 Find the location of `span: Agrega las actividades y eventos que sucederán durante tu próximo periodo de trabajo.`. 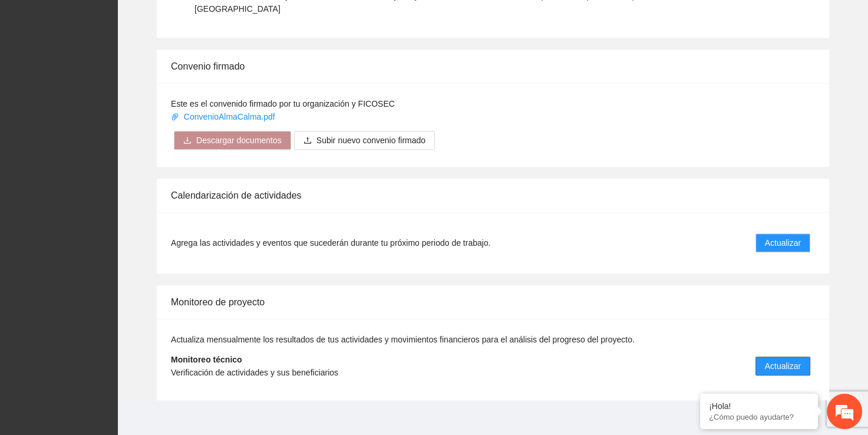

span: Agrega las actividades y eventos que sucederán durante tu próximo periodo de trabajo. is located at coordinates (331, 243).